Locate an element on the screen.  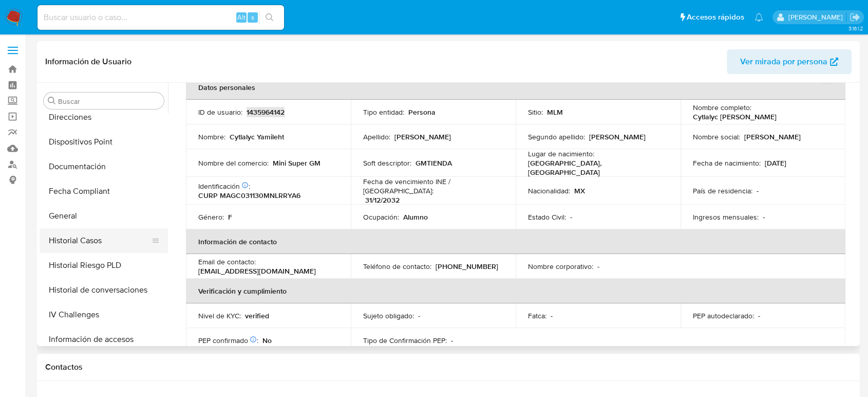
button: Documentación is located at coordinates (104, 166).